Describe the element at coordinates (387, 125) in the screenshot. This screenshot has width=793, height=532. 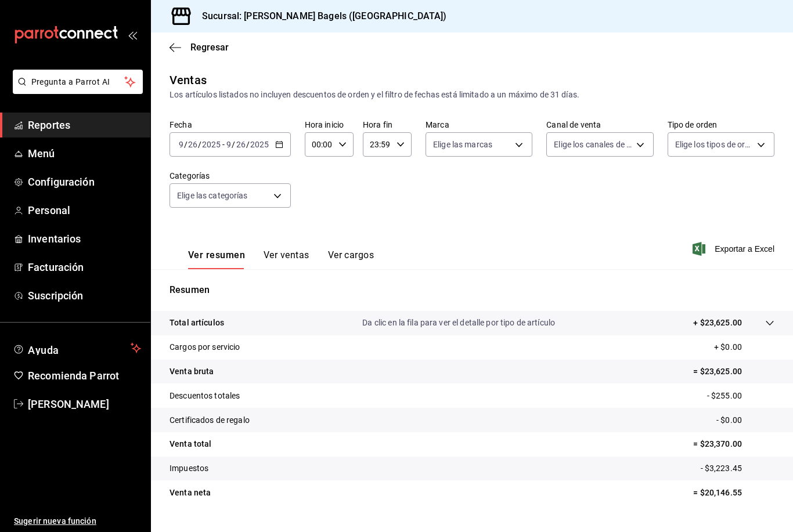
I see `label: Hora fin` at that location.